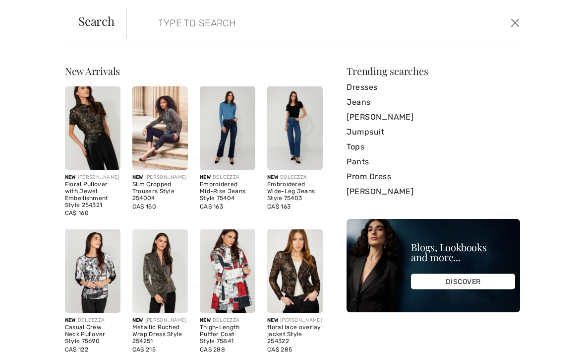 This screenshot has height=354, width=585. I want to click on a: Slim Cropped Trousers Style 254004. Black, so click(160, 128).